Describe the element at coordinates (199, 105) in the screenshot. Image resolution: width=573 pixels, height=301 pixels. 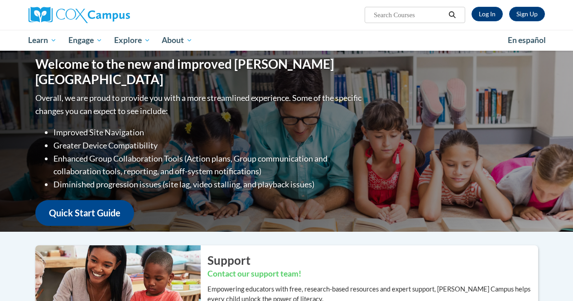
I see `p: Overall, we are proud to provide you with a more streamlined experience. Some of the specific cha...` at that location.